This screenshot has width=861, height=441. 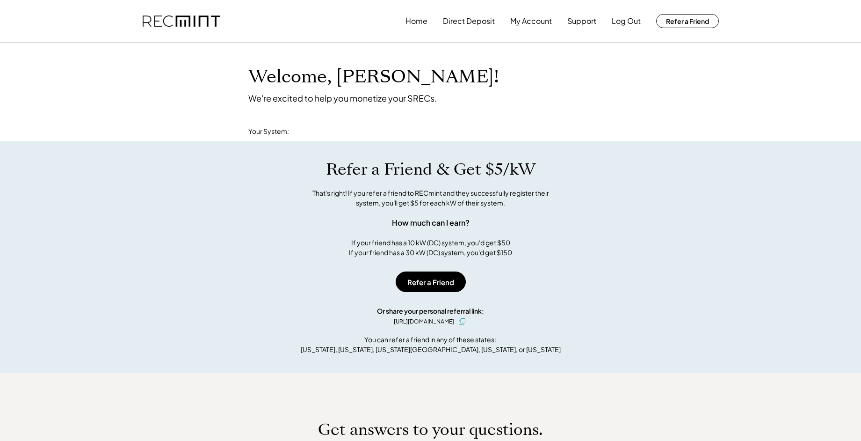 I want to click on div: Or share your personal referral link:, so click(x=430, y=311).